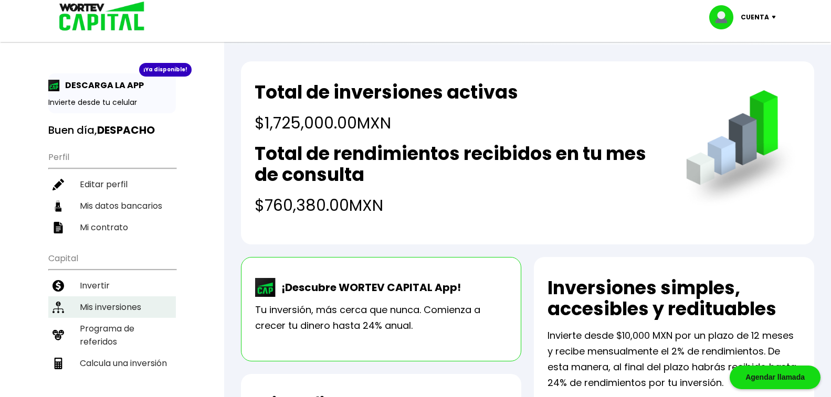 The height and width of the screenshot is (397, 831). I want to click on p: ¡Descubre WORTEV CAPITAL App!, so click(369, 288).